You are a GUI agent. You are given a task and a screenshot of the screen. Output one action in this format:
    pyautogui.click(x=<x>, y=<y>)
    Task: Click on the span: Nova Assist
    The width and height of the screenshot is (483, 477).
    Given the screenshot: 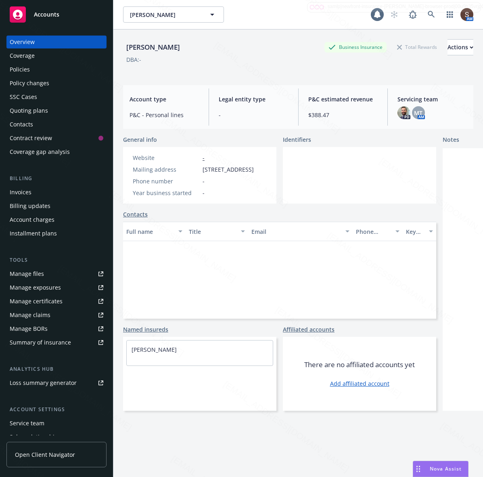 What is the action you would take?
    pyautogui.click(x=446, y=468)
    